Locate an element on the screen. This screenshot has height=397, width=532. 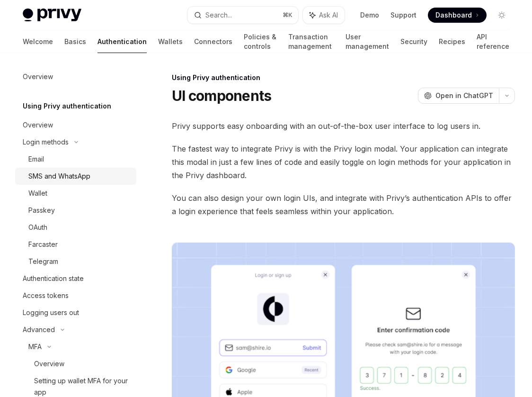
a: Connectors is located at coordinates (213, 42).